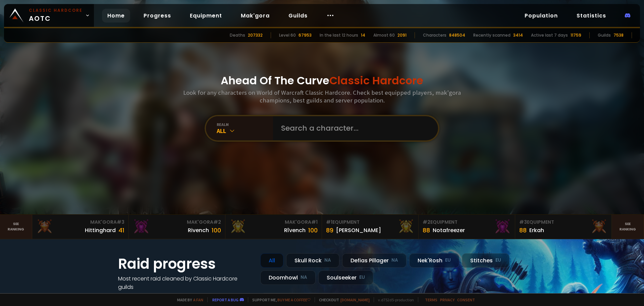 This screenshot has width=644, height=306. Describe the element at coordinates (185, 282) in the screenshot. I see `h4: Most recent raid cleaned by Classic Hardcore guilds` at that location.